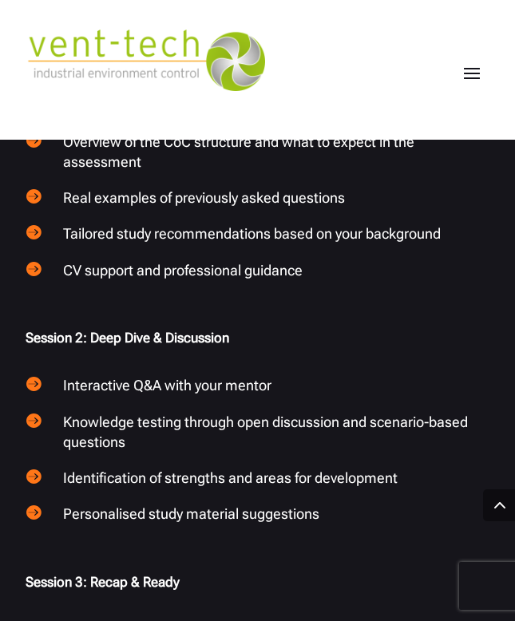 The width and height of the screenshot is (515, 621). What do you see at coordinates (127, 338) in the screenshot?
I see `strong: Session 2: Deep Dive & Discussion` at bounding box center [127, 338].